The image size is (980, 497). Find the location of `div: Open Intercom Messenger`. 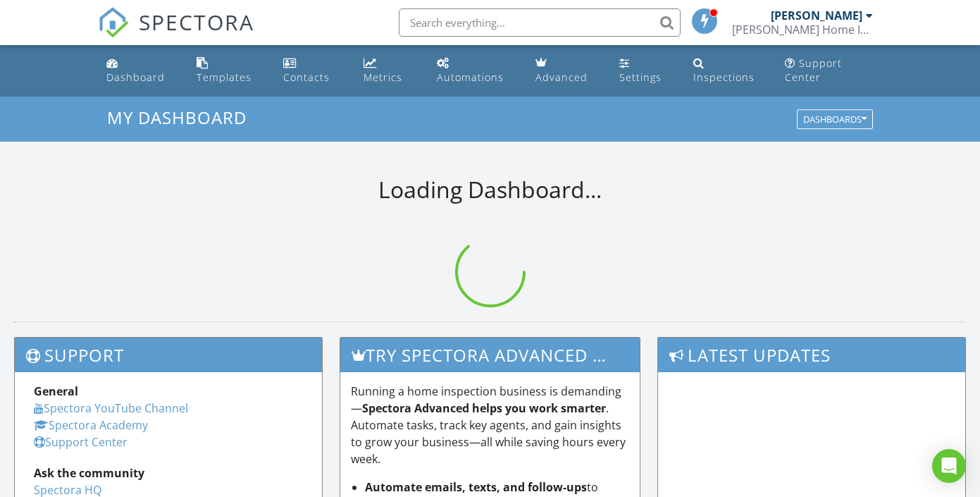

div: Open Intercom Messenger is located at coordinates (949, 466).